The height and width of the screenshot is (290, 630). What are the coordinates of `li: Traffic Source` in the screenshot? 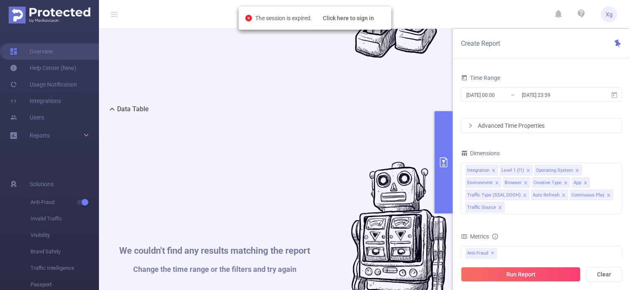 It's located at (485, 207).